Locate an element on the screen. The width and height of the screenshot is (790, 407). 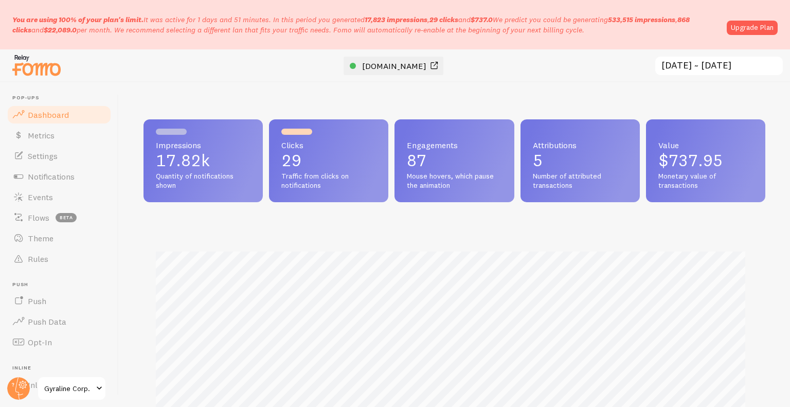
span: You are using 100% of your plan's limit. is located at coordinates (78, 20).